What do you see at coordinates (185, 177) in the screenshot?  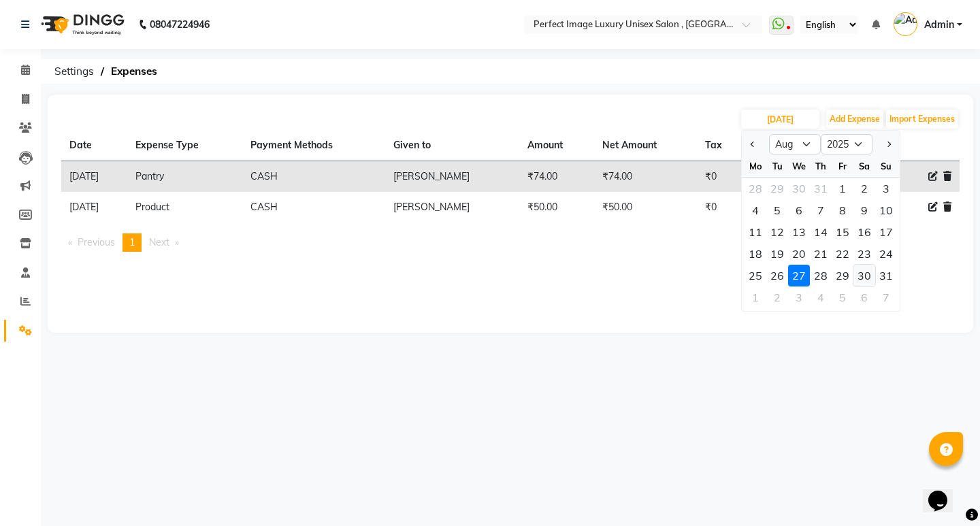 I see `td: Pantry` at bounding box center [185, 177].